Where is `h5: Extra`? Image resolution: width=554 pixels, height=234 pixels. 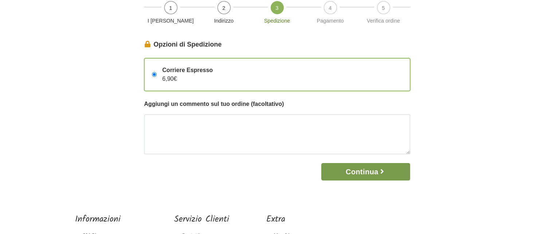
h5: Extra is located at coordinates (290, 219).